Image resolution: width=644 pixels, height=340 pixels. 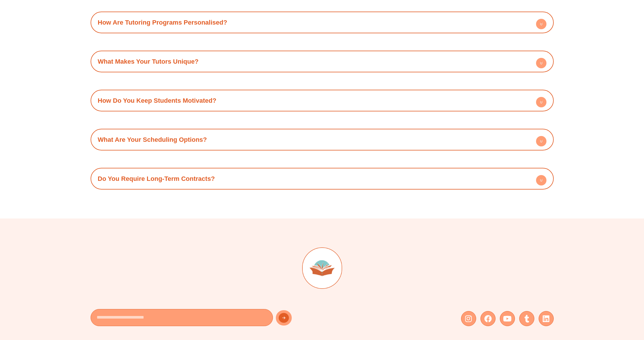 I want to click on div: Do You Require Long-Term Contracts?, so click(x=322, y=179).